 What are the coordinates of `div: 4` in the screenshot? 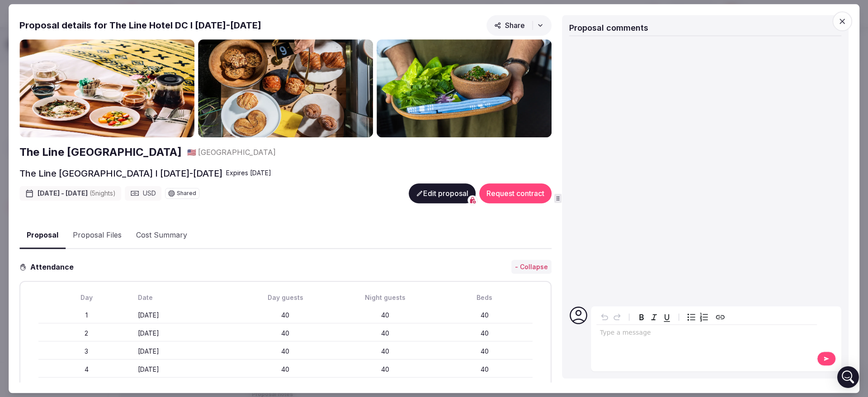 It's located at (86, 370).